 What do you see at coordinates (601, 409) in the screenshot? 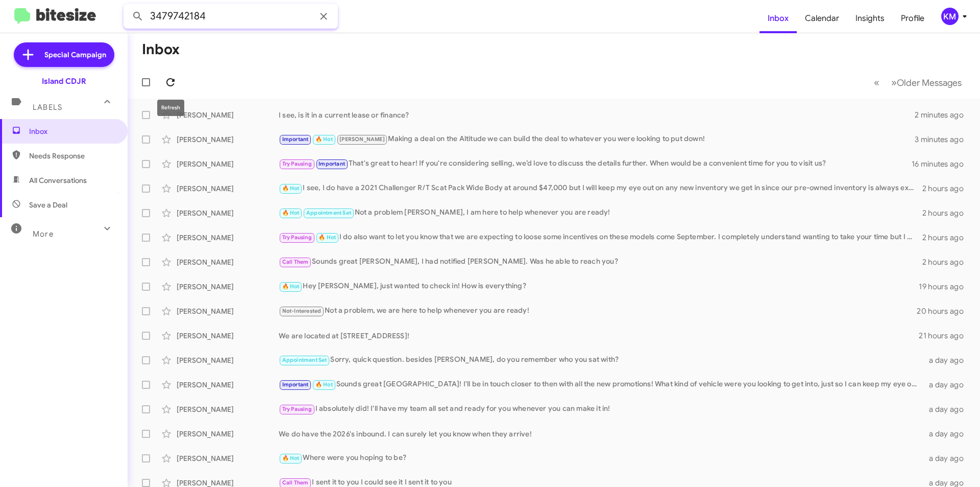
I see `div: I absolutely did! I'll have my team all set and ready for you whenever you can make it in!` at bounding box center [601, 409].